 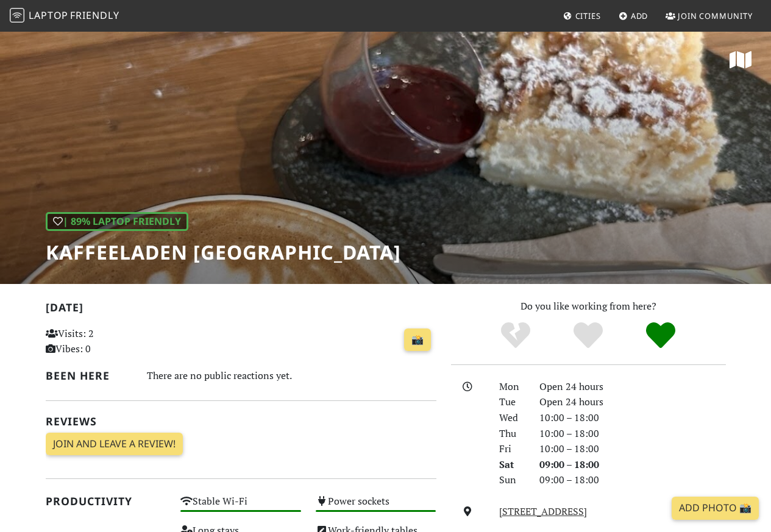 What do you see at coordinates (114, 444) in the screenshot?
I see `a: Join and leave a review!` at bounding box center [114, 444].